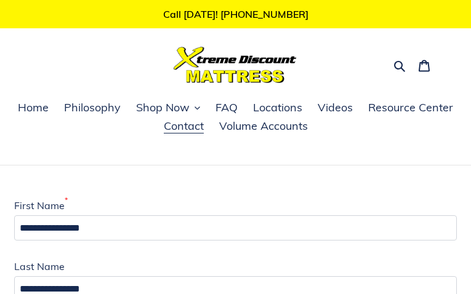 Image resolution: width=471 pixels, height=294 pixels. What do you see at coordinates (263, 127) in the screenshot?
I see `a: Volume Accounts` at bounding box center [263, 127].